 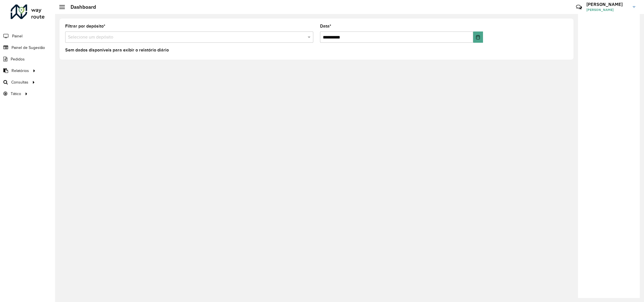 What do you see at coordinates (20, 70) in the screenshot?
I see `span: Relatórios` at bounding box center [20, 70].